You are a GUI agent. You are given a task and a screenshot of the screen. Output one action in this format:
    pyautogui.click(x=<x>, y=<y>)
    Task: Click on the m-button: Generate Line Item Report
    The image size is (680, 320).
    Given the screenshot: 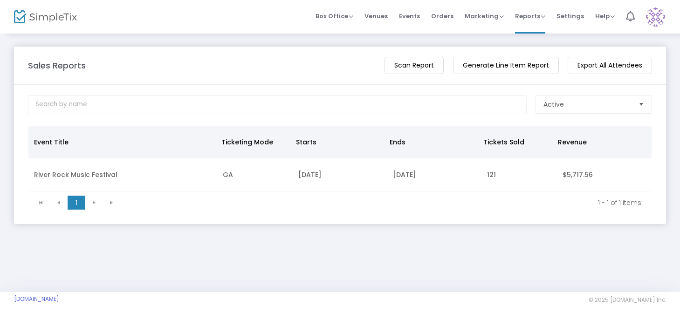 What is the action you would take?
    pyautogui.click(x=506, y=65)
    